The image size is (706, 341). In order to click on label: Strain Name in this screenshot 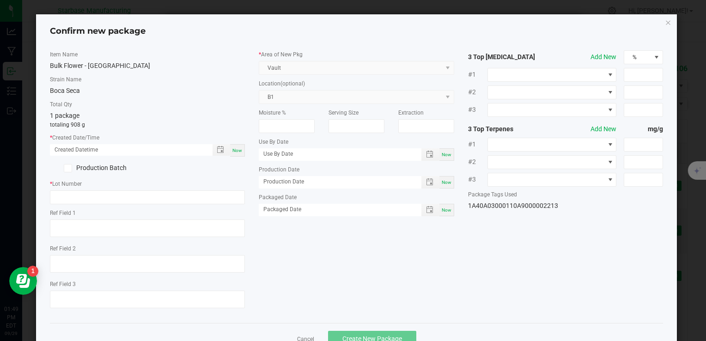, I will do `click(147, 80)`.